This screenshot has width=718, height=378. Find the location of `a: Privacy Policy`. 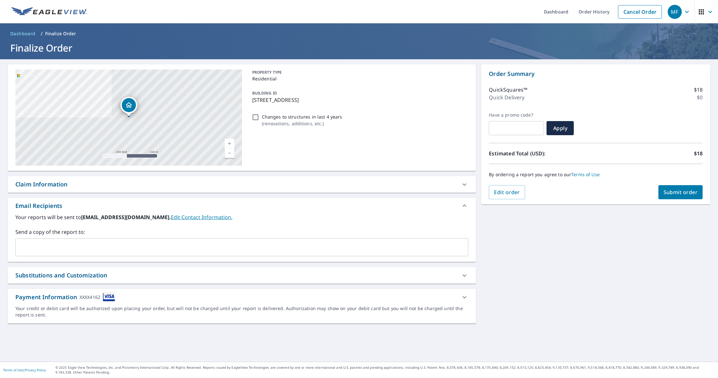

a: Privacy Policy is located at coordinates (35, 370).